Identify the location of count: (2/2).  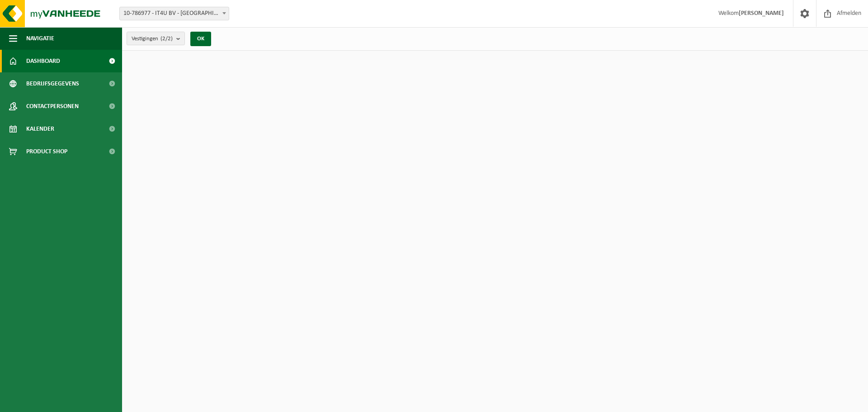
(166, 38).